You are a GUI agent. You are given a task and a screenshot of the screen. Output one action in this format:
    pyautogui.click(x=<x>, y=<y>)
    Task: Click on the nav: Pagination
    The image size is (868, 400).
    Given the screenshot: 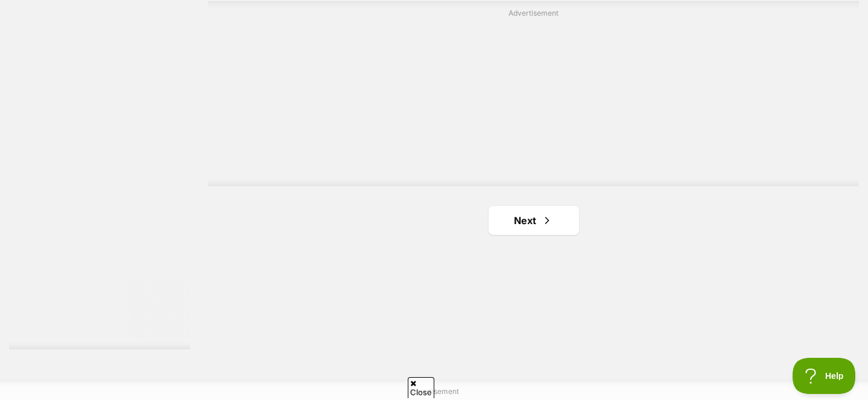 What is the action you would take?
    pyautogui.click(x=533, y=220)
    